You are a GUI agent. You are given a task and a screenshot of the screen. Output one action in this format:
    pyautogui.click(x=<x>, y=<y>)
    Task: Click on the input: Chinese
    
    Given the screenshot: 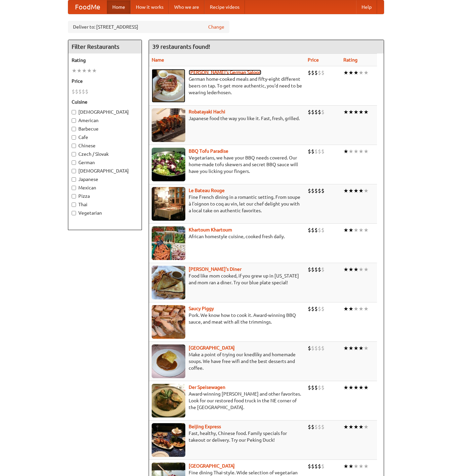 What is the action you would take?
    pyautogui.click(x=73, y=146)
    